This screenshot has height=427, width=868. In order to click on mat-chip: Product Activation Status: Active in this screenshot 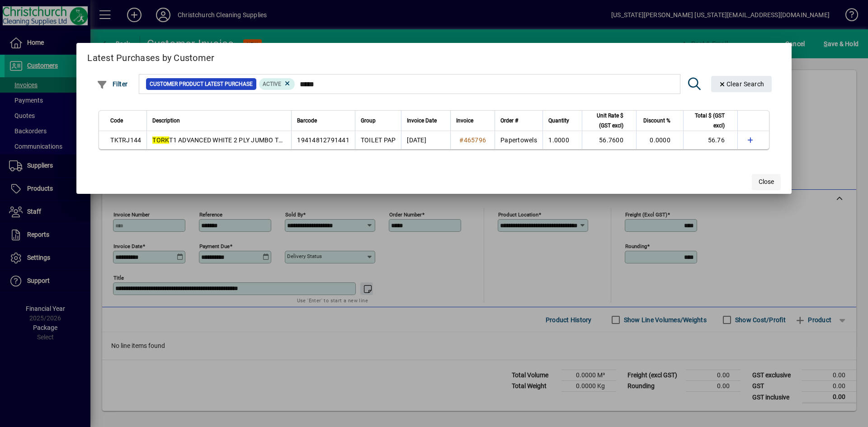, I will do `click(277, 84)`.